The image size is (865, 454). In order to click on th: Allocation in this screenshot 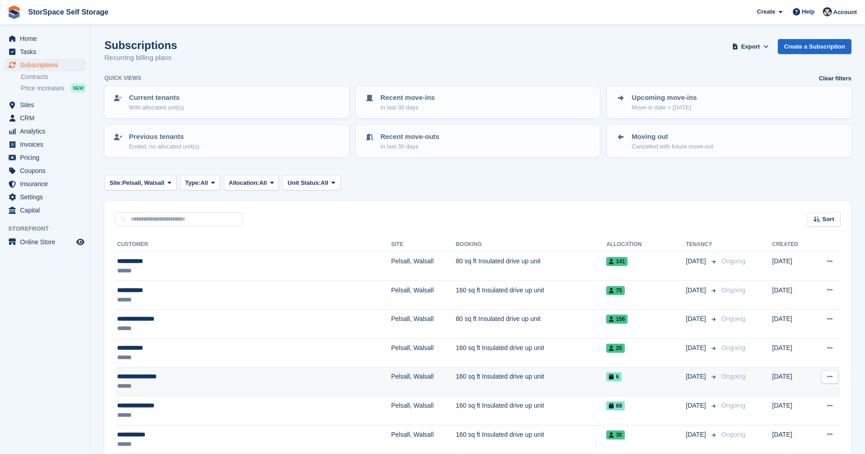, I will do `click(646, 245)`.